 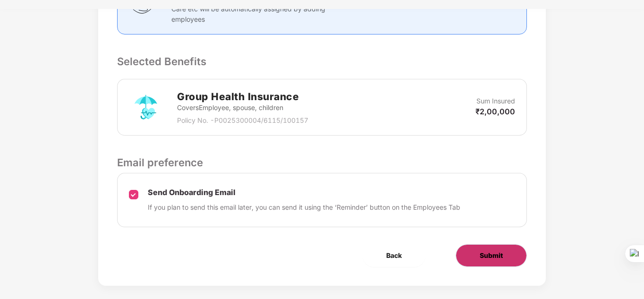 I want to click on span: Submit, so click(x=491, y=255).